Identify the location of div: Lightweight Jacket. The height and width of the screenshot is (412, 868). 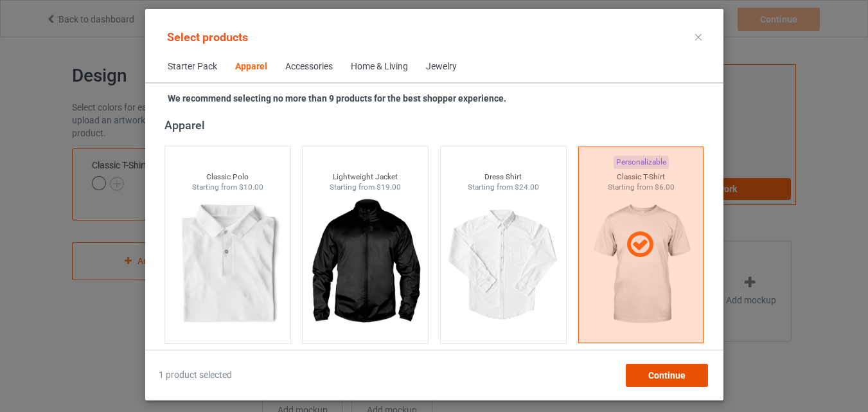
(365, 177).